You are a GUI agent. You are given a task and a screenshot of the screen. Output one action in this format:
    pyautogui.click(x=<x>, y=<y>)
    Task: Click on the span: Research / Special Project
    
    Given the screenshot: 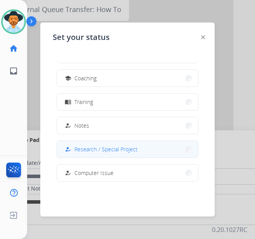 What is the action you would take?
    pyautogui.click(x=106, y=149)
    